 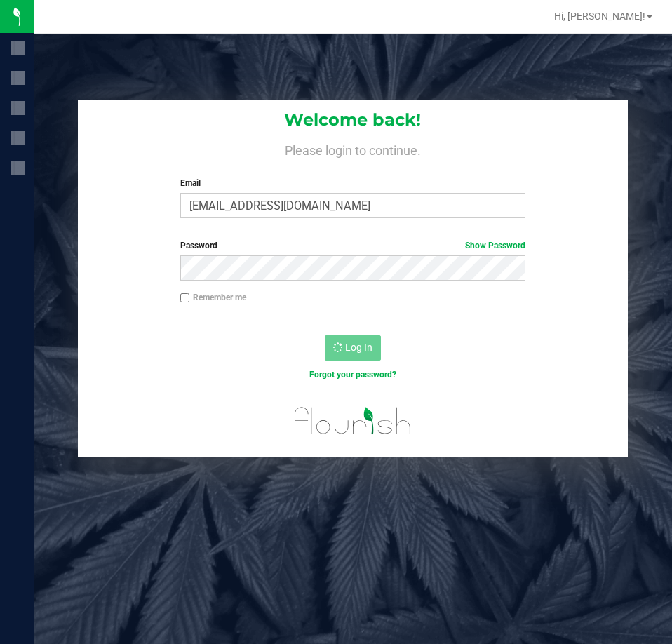 What do you see at coordinates (352, 148) in the screenshot?
I see `h4: Please login to continue.` at bounding box center [352, 148].